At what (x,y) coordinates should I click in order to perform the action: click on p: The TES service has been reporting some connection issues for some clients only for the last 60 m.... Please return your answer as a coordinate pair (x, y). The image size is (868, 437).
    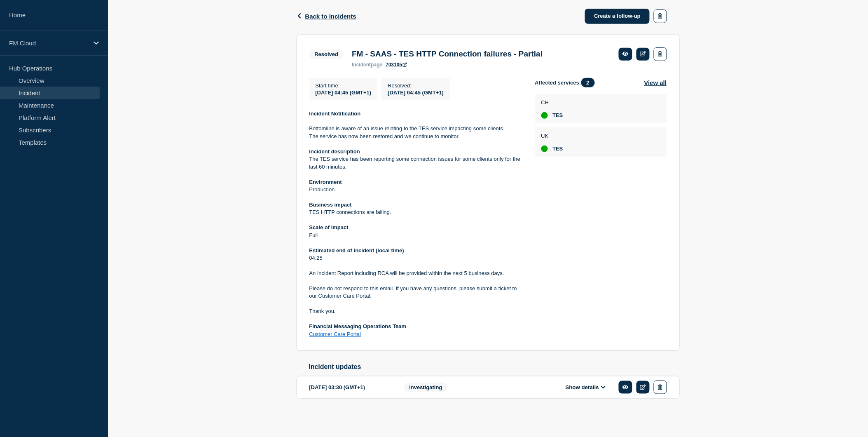
    Looking at the image, I should click on (416, 162).